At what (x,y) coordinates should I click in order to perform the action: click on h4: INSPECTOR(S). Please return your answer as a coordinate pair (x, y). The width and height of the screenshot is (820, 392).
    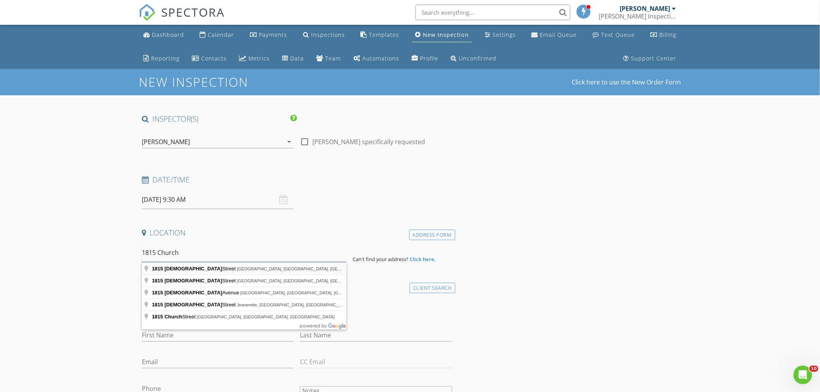
    Looking at the image, I should click on (219, 119).